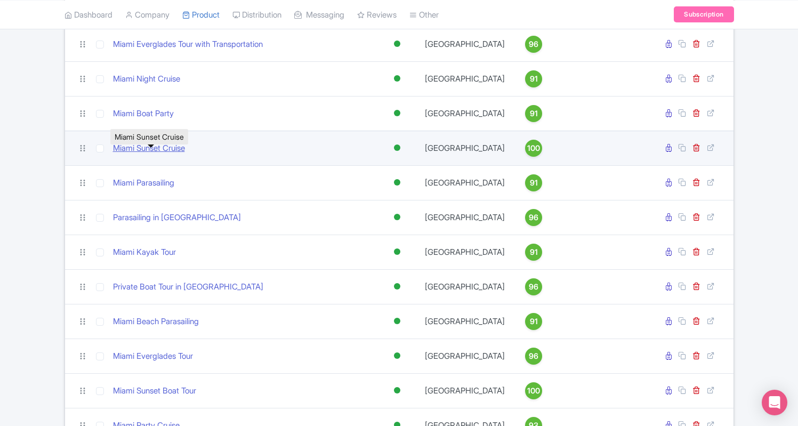 This screenshot has width=798, height=426. What do you see at coordinates (143, 183) in the screenshot?
I see `a: Miami Parasailing` at bounding box center [143, 183].